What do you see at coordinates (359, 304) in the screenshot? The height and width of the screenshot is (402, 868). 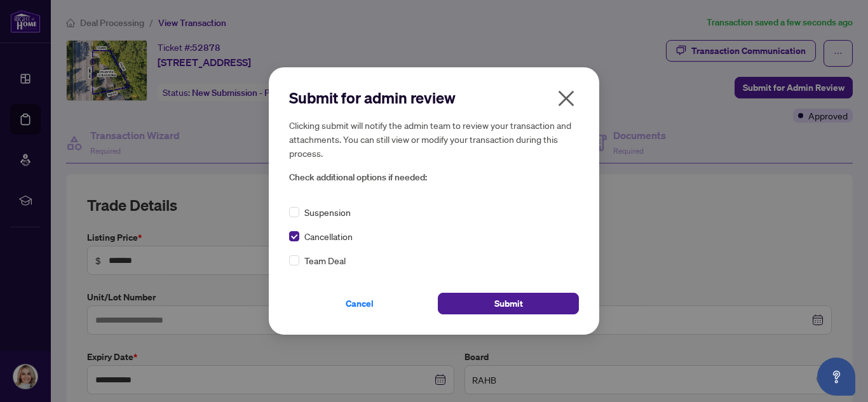 I see `span: Cancel` at bounding box center [359, 304].